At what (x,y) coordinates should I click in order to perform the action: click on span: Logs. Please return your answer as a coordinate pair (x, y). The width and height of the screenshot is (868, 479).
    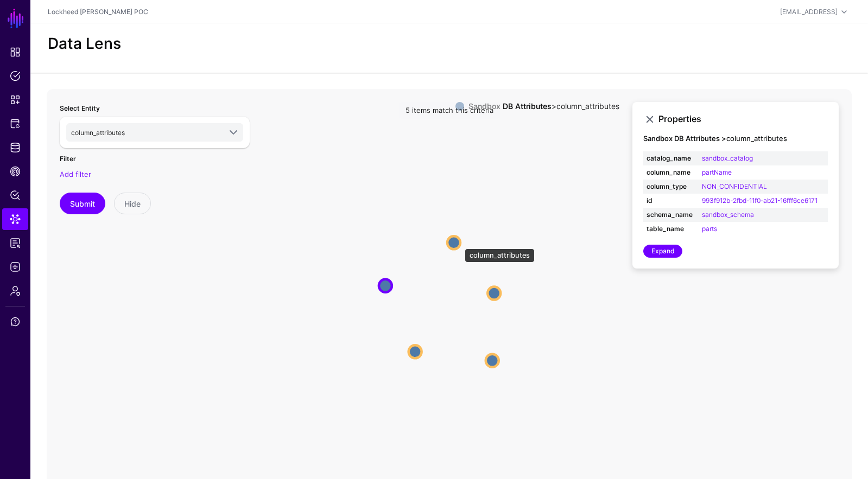
    Looking at the image, I should click on (15, 267).